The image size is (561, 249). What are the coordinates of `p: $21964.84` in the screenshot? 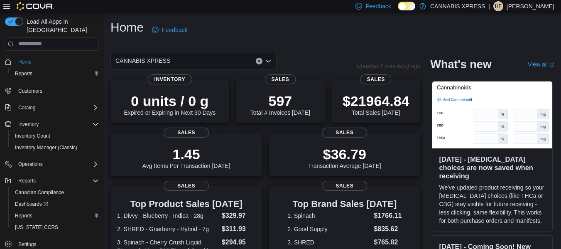 It's located at (376, 101).